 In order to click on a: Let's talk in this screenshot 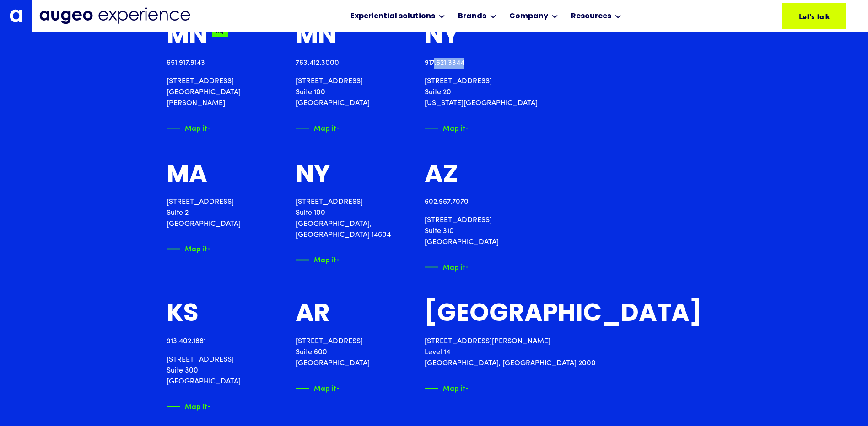, I will do `click(814, 16)`.